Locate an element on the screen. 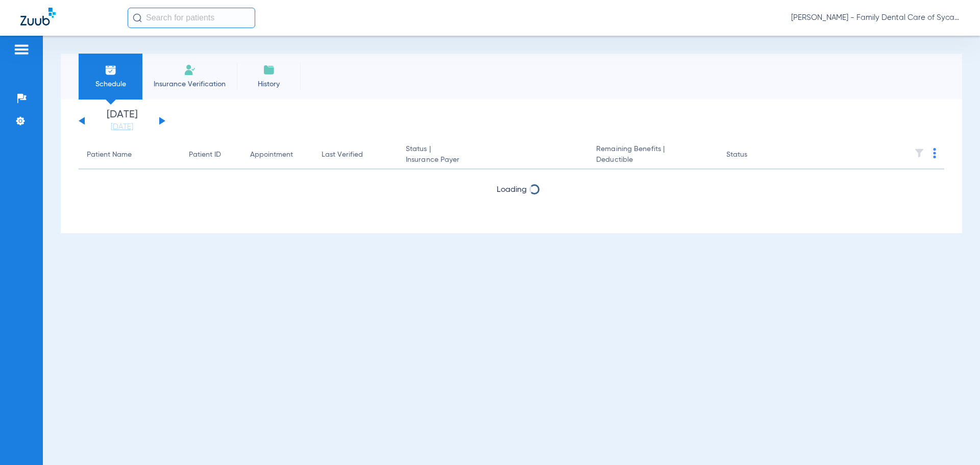 Image resolution: width=980 pixels, height=465 pixels. img: hamburger-icon is located at coordinates (21, 49).